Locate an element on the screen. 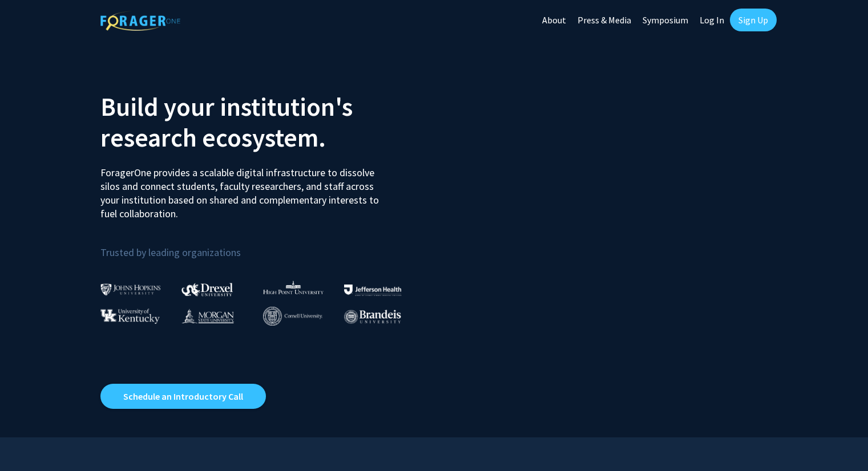 This screenshot has height=471, width=868. p: Trusted by leading organizations is located at coordinates (263, 246).